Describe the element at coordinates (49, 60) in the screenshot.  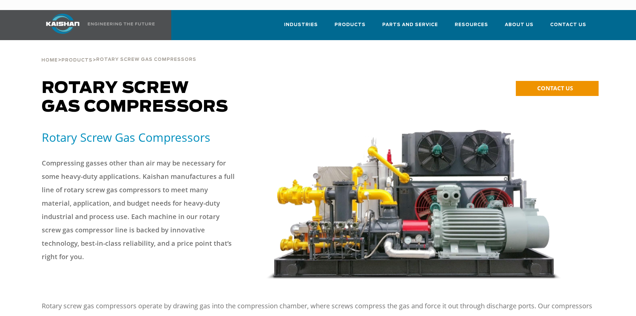
I see `a: Home` at that location.